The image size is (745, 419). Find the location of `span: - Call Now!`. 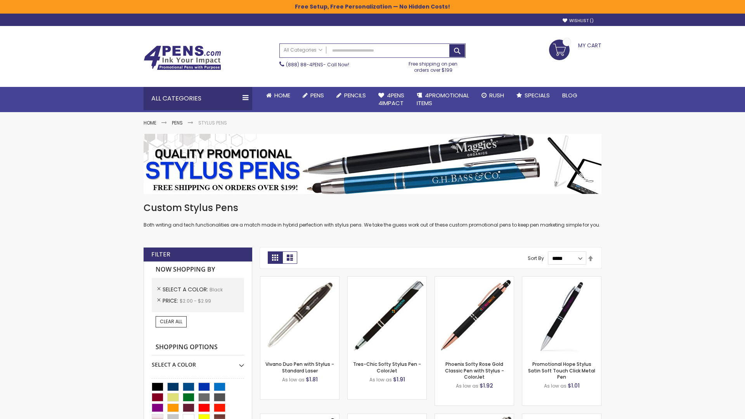

span: - Call Now! is located at coordinates (317, 64).